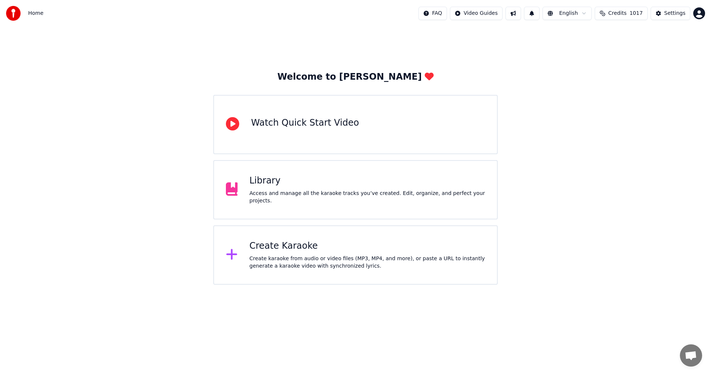  Describe the element at coordinates (476, 13) in the screenshot. I see `button: Video Guides` at that location.